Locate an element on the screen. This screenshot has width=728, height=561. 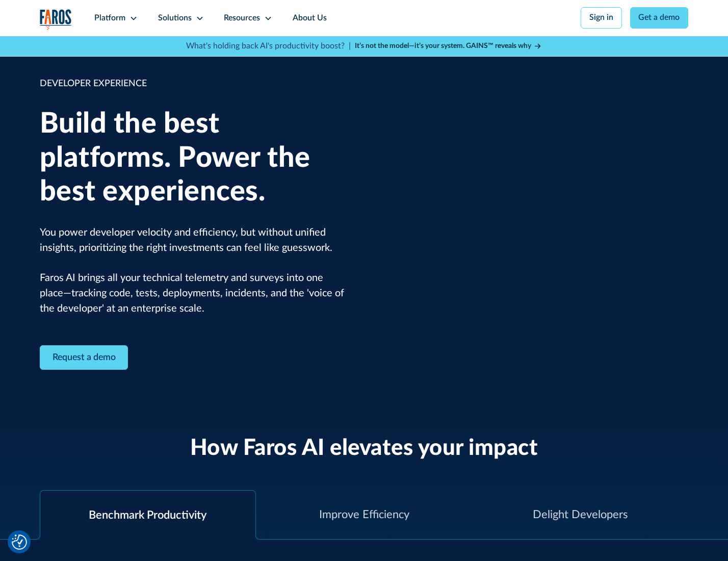
button: Cookie Settings is located at coordinates (19, 542).